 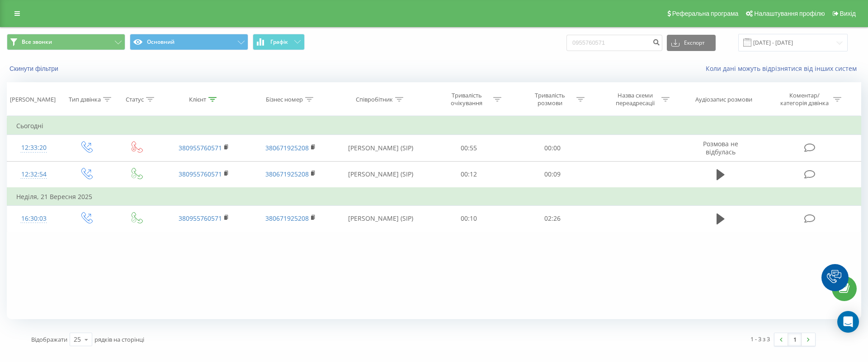 What do you see at coordinates (34, 174) in the screenshot?
I see `div: 12:32:54` at bounding box center [34, 174].